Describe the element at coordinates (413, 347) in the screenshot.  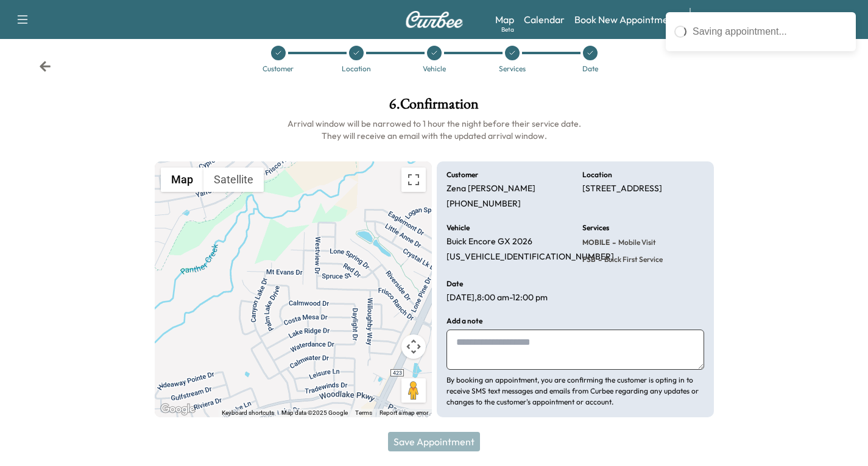
I see `button: Map camera controls` at that location.